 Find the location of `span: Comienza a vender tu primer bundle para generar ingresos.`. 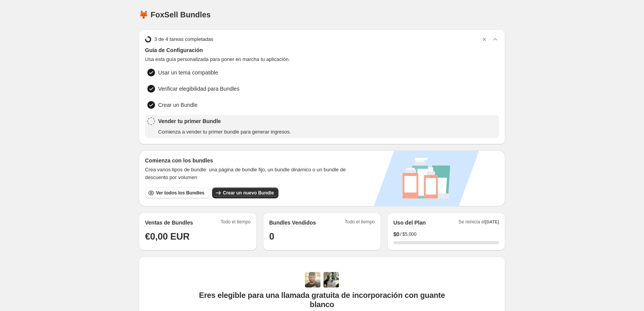

span: Comienza a vender tu primer bundle para generar ingresos. is located at coordinates (224, 132).